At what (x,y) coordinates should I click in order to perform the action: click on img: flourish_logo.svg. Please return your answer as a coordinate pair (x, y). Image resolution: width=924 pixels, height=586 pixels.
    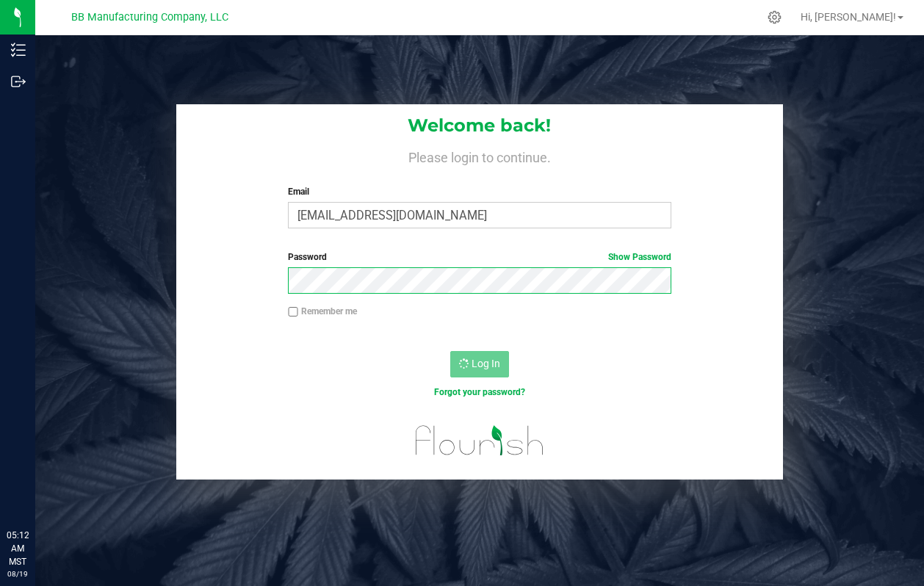
    Looking at the image, I should click on (480, 440).